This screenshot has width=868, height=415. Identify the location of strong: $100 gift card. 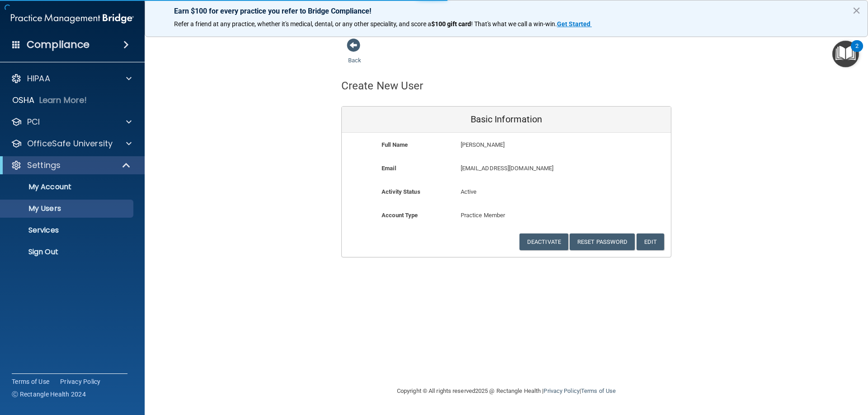
(451, 24).